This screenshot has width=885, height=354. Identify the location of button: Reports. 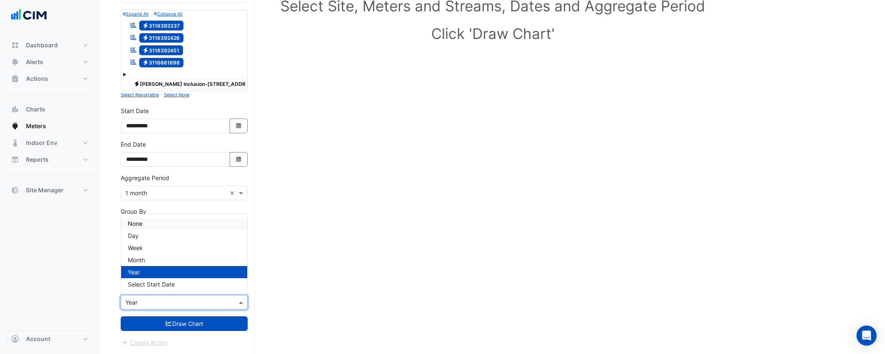
(50, 160).